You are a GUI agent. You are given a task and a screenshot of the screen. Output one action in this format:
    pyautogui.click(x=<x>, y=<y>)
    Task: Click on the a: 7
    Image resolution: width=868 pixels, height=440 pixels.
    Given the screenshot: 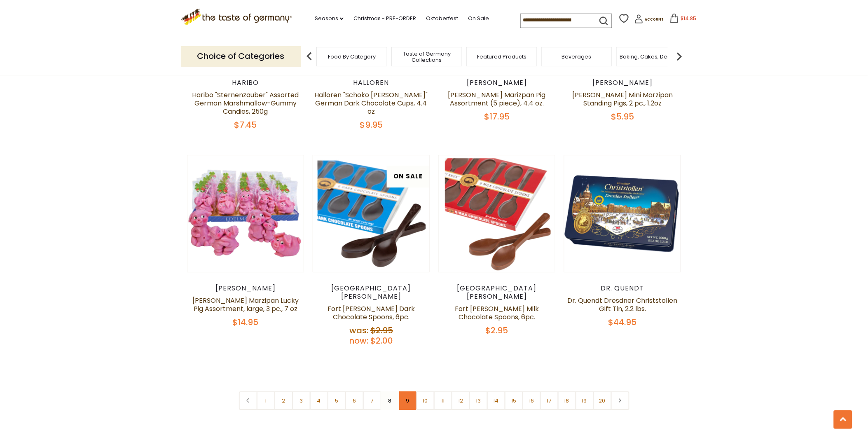 What is the action you would take?
    pyautogui.click(x=372, y=401)
    